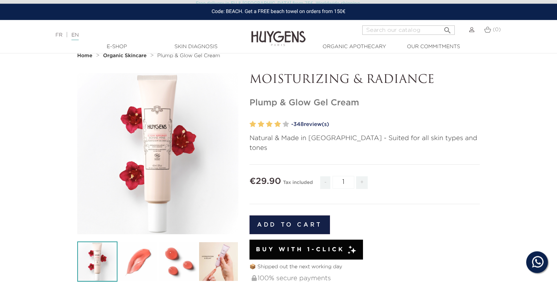 This screenshot has height=282, width=557. What do you see at coordinates (298, 124) in the screenshot?
I see `span: 348` at bounding box center [298, 124].